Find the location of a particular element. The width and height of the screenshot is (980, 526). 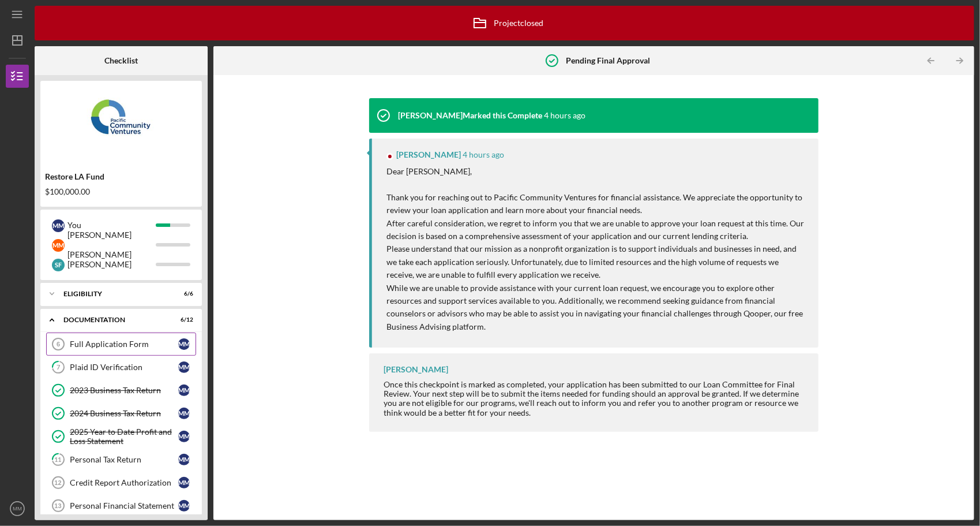

a: 2023 Business Tax ReturnMM is located at coordinates (122, 390).